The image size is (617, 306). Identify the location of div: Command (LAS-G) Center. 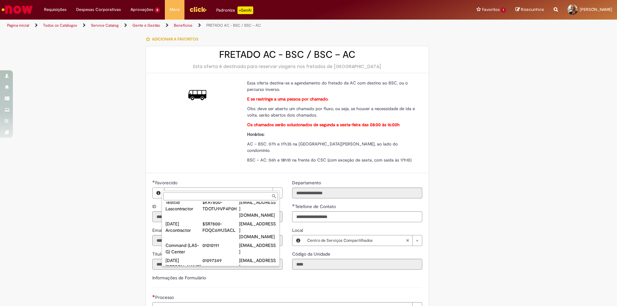
(184, 249).